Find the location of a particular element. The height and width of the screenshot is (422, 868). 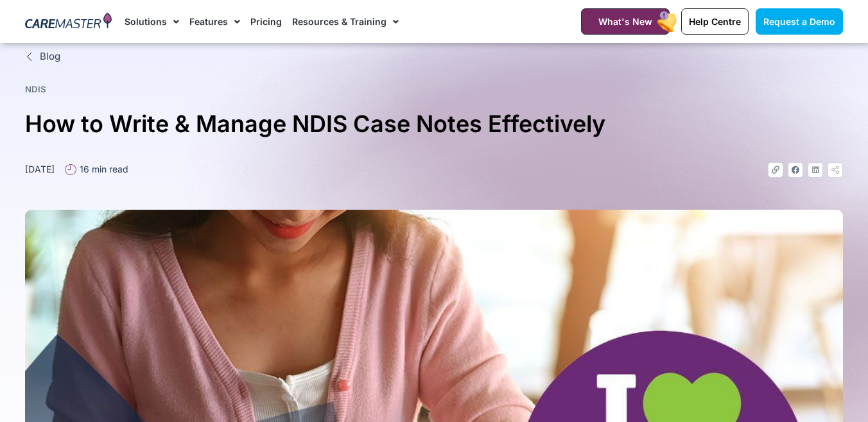

a: What's New is located at coordinates (626, 21).